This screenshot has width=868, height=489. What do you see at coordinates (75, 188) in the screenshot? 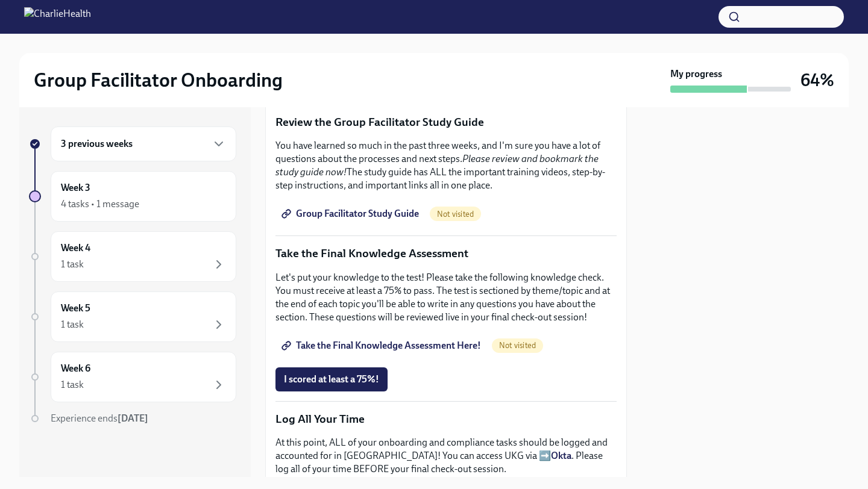
I see `h6: Week 3` at bounding box center [75, 188].